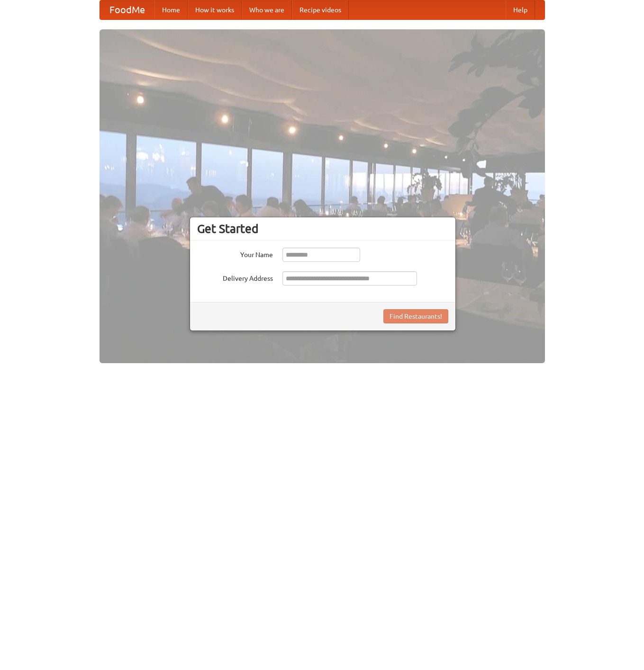 Image resolution: width=644 pixels, height=670 pixels. What do you see at coordinates (215, 10) in the screenshot?
I see `a: How it works` at bounding box center [215, 10].